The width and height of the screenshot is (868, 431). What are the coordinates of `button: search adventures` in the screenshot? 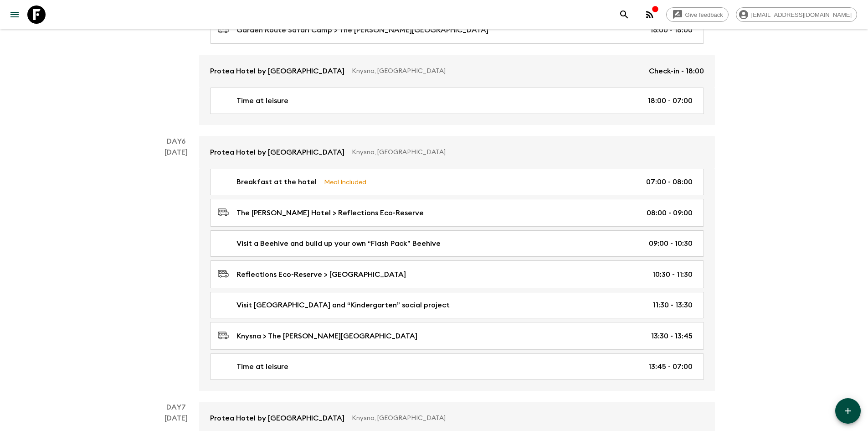 It's located at (624, 14).